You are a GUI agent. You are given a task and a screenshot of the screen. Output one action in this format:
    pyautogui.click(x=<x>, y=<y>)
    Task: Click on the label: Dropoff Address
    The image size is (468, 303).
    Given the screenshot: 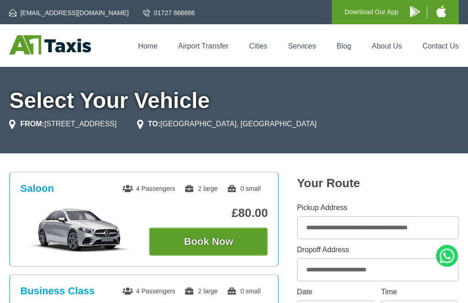 What is the action you would take?
    pyautogui.click(x=378, y=250)
    